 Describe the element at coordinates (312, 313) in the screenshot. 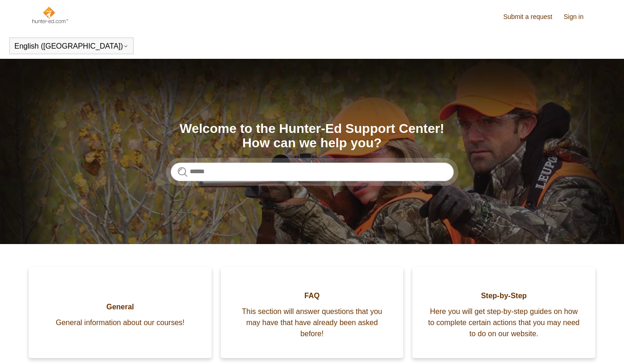

I see `a: FAQ This section will answer questions that you may have that have already been asked before!` at that location.